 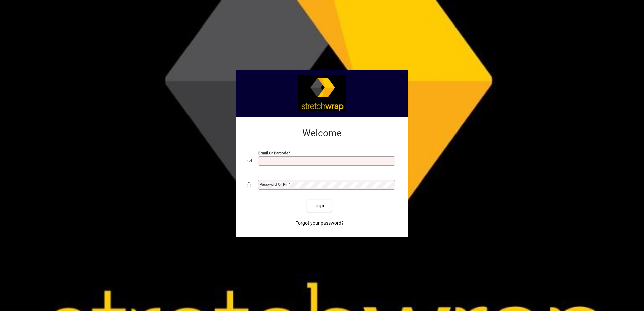 What do you see at coordinates (319, 223) in the screenshot?
I see `span: Forgot your password?` at bounding box center [319, 223].